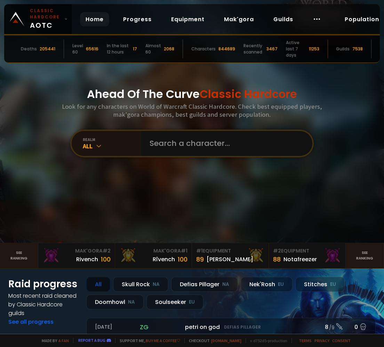  Describe the element at coordinates (188, 19) in the screenshot. I see `a: Equipment` at that location.